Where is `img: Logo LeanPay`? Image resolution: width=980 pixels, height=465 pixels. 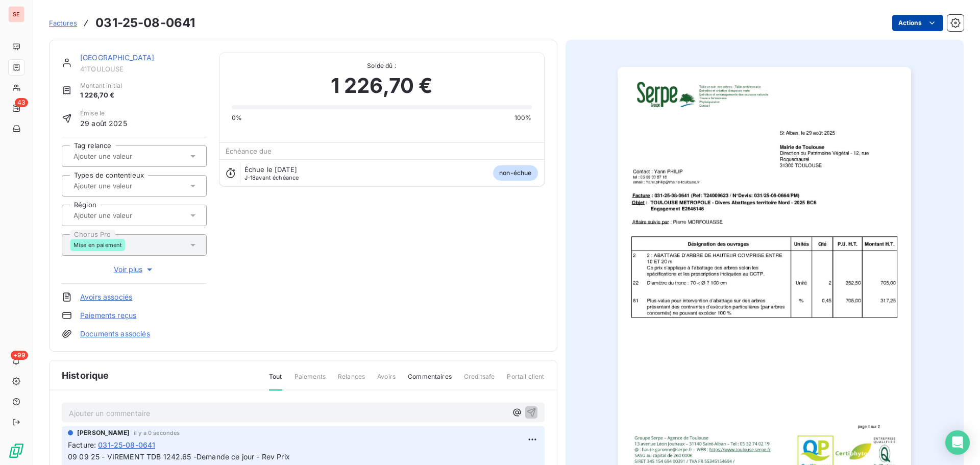
img: Logo LeanPay is located at coordinates (16, 451).